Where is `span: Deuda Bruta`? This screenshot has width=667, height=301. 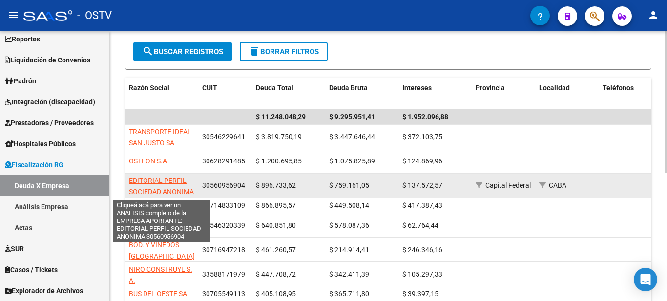 span: Deuda Bruta is located at coordinates (348, 88).